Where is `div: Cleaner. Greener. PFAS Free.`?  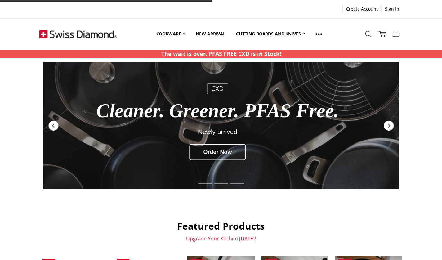 div: Cleaner. Greener. PFAS Free. is located at coordinates (218, 111).